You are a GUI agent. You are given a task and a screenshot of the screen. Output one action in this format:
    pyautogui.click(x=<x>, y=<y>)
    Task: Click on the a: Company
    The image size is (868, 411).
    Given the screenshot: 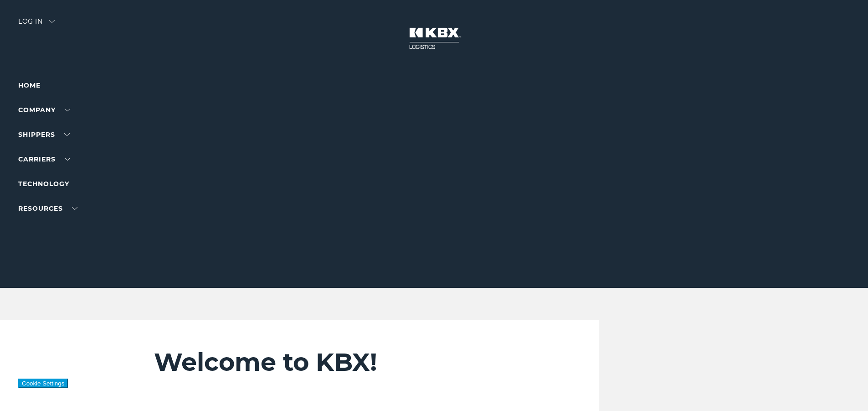 What is the action you would take?
    pyautogui.click(x=44, y=110)
    